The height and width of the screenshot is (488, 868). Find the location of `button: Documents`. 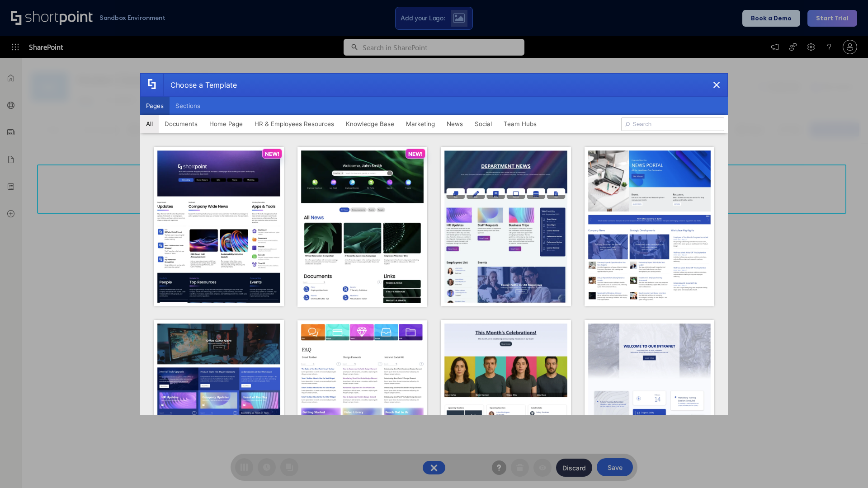

button: Documents is located at coordinates (181, 124).